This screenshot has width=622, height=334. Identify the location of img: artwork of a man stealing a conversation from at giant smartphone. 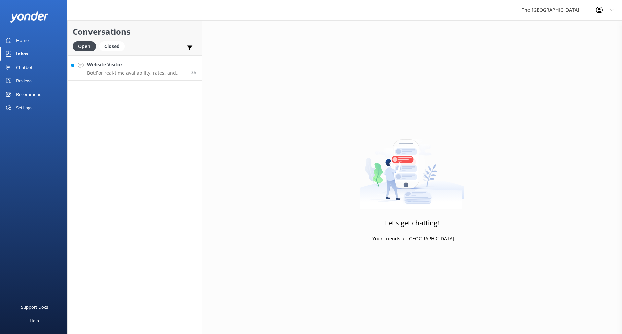
(412, 167).